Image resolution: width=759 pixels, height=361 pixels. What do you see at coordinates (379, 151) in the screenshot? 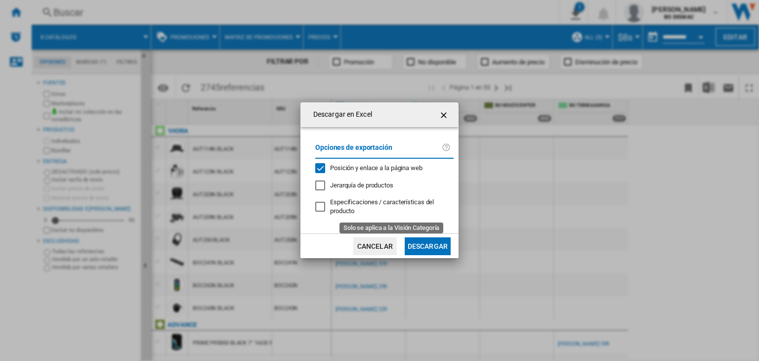
I see `label: Opciones de exportación` at bounding box center [379, 151].